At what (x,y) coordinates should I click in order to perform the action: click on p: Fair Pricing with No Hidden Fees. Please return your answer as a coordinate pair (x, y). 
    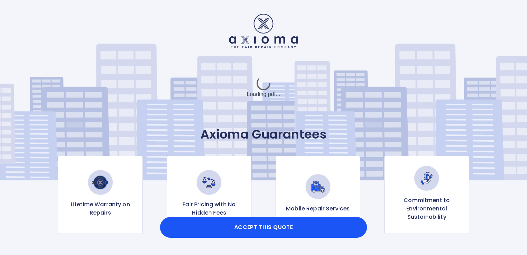
    Looking at the image, I should click on (209, 208).